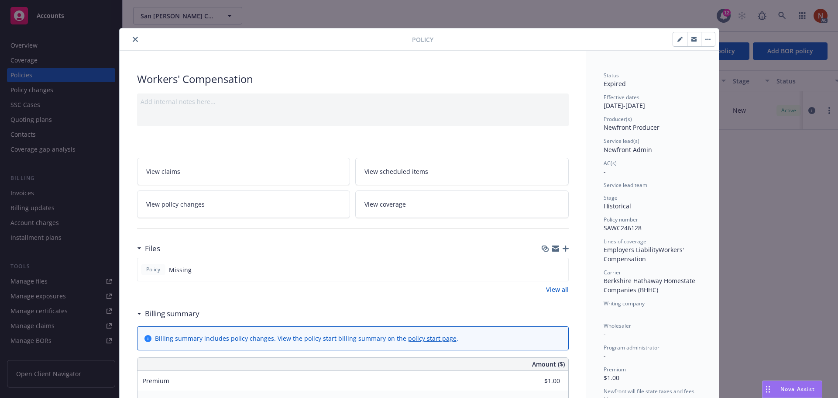 The image size is (838, 398). I want to click on div: Billing summary includes policy changes. View the policy start billing summary on the ., so click(306, 338).